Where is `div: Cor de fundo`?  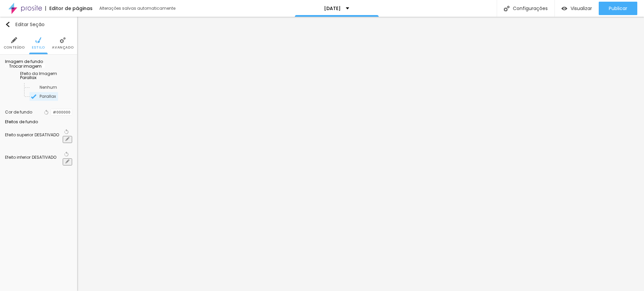
div: Cor de fundo is located at coordinates (18, 112).